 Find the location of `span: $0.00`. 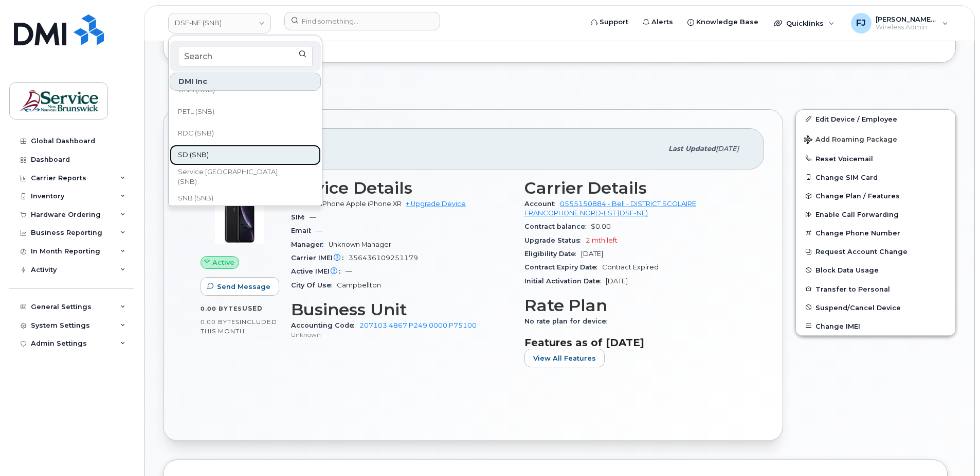

span: $0.00 is located at coordinates (601, 226).